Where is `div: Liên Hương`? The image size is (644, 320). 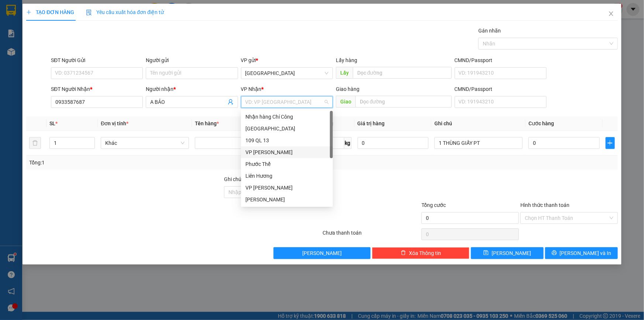
div: Liên Hương is located at coordinates (287, 176).